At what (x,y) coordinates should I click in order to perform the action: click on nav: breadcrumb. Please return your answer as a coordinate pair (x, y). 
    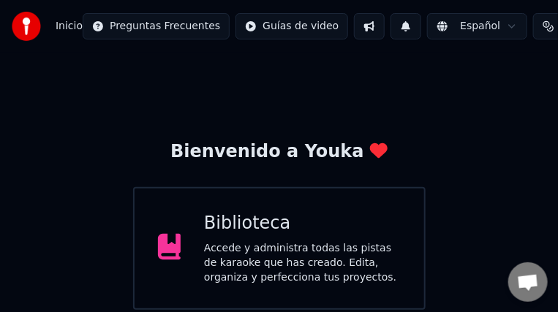
    Looking at the image, I should click on (69, 26).